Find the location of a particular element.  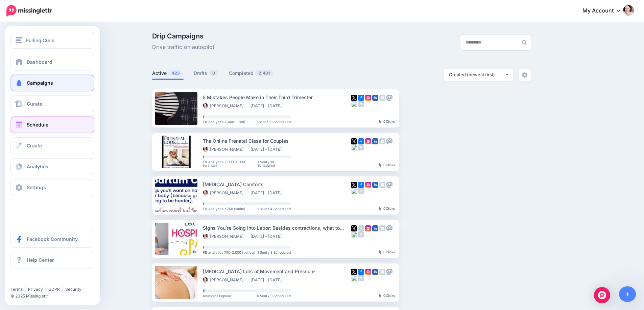

span: 423 is located at coordinates (176, 73).